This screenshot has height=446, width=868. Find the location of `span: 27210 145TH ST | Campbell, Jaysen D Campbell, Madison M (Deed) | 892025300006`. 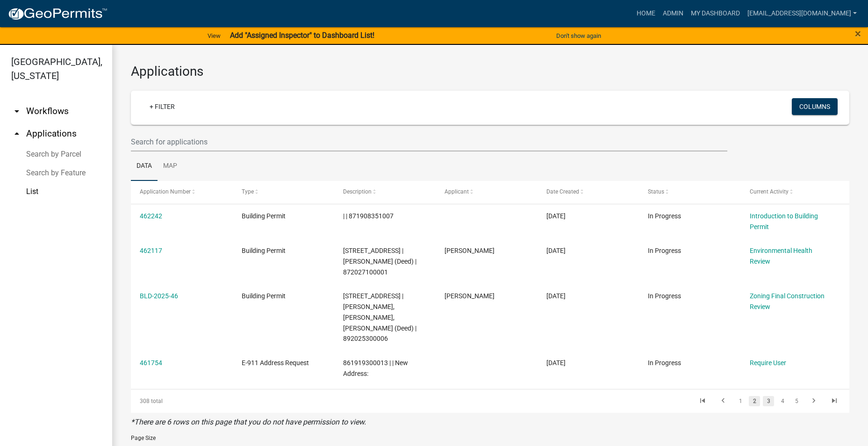

span: 27210 145TH ST | Campbell, Jaysen D Campbell, Madison M (Deed) | 892025300006 is located at coordinates (380, 317).